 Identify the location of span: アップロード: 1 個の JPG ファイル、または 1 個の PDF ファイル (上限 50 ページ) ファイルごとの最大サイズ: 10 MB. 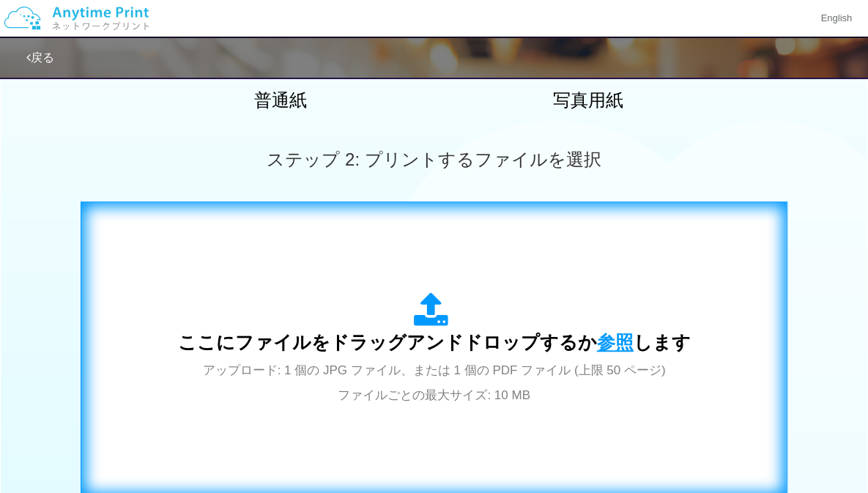
(434, 382).